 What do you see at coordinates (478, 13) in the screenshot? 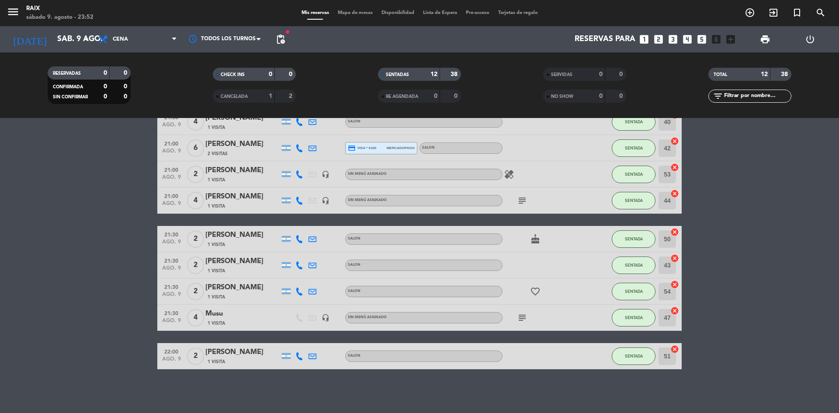
I see `span: Pre-acceso` at bounding box center [478, 13].